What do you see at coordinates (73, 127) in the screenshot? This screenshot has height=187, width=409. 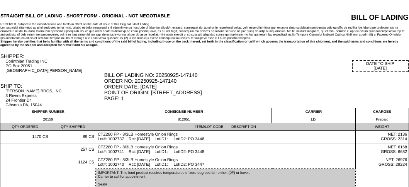 I see `td: QTY SHIPPED` at bounding box center [73, 127].